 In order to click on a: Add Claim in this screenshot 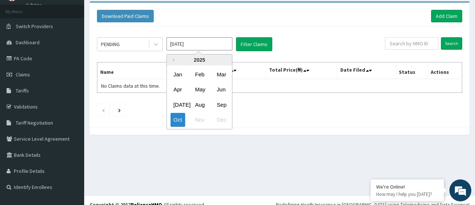, I will do `click(447, 16)`.